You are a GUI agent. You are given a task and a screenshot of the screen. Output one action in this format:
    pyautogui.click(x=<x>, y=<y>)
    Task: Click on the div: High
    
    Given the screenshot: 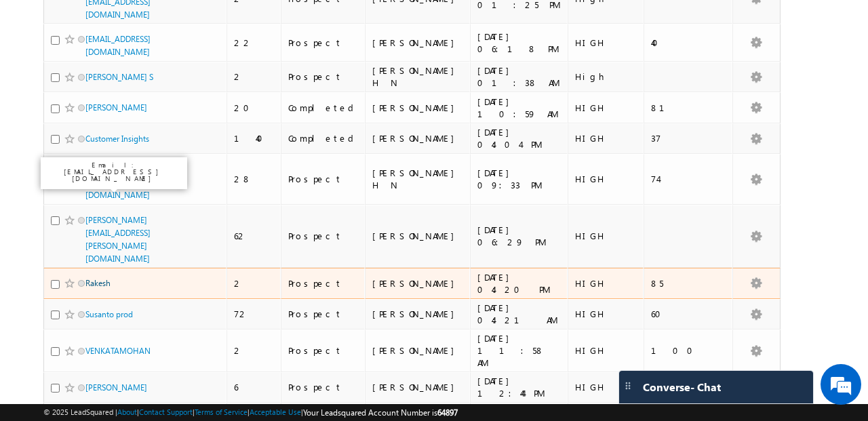 What is the action you would take?
    pyautogui.click(x=606, y=77)
    